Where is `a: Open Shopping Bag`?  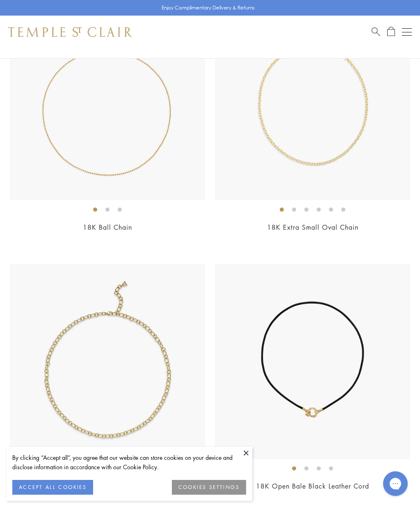 a: Open Shopping Bag is located at coordinates (391, 31).